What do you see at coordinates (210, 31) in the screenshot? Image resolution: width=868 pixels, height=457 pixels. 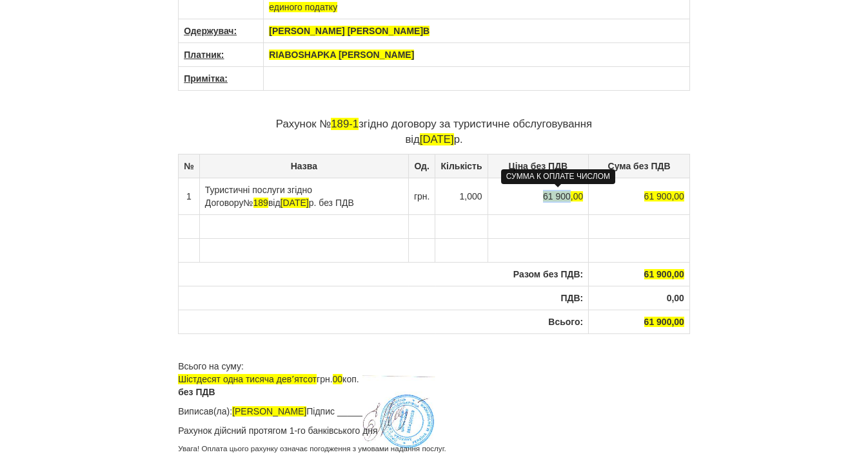 I see `u: Одержувач:` at bounding box center [210, 31].